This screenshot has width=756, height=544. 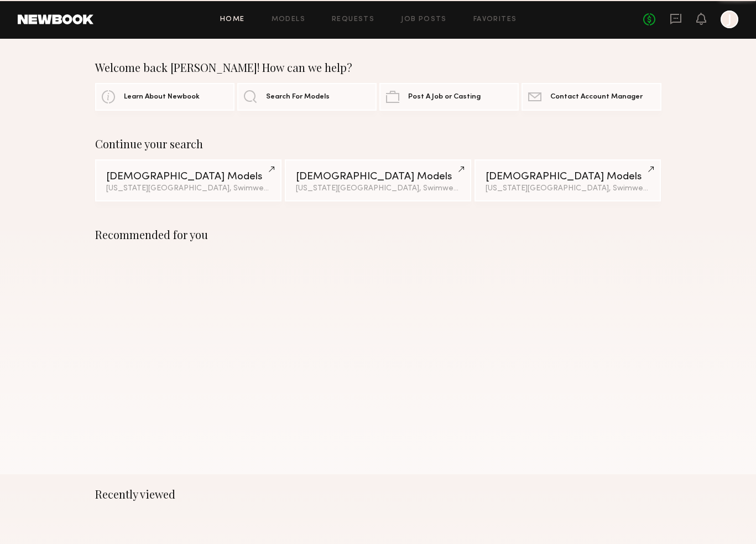 I want to click on div: Recommended for you, so click(x=378, y=235).